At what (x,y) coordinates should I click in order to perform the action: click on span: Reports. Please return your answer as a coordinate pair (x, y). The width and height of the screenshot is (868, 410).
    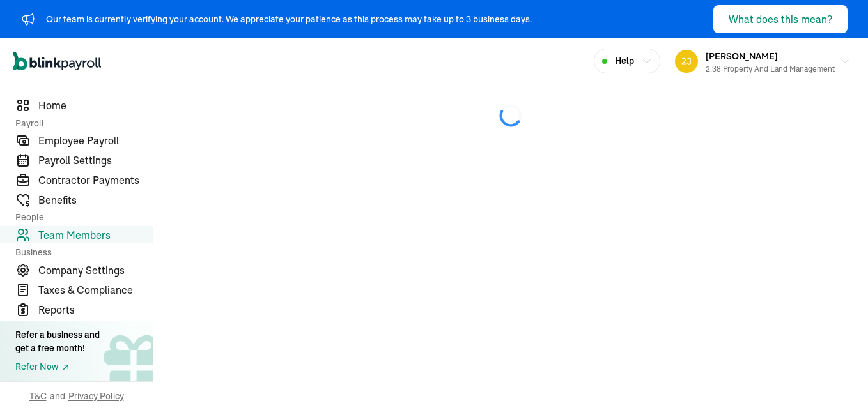
    Looking at the image, I should click on (95, 309).